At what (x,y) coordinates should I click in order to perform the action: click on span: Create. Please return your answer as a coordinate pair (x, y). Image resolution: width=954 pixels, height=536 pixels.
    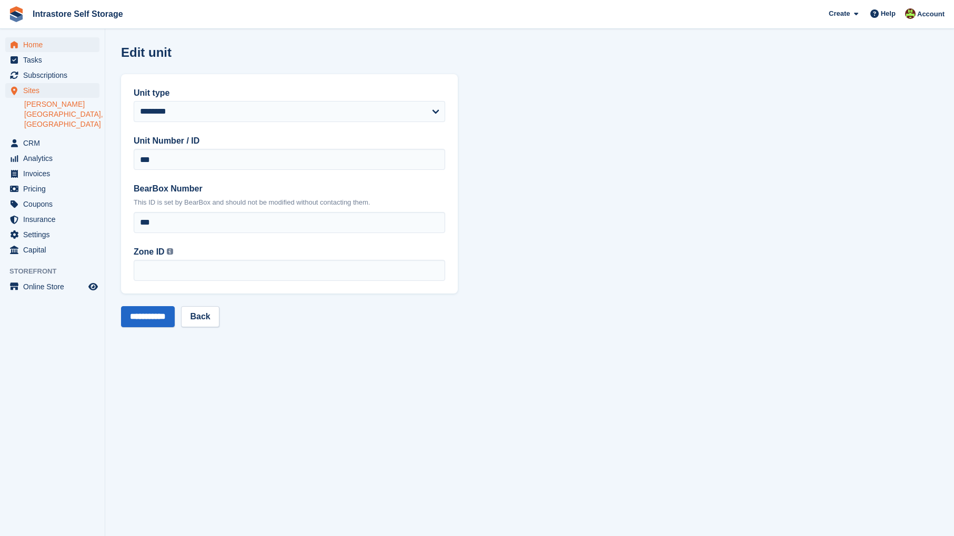
    Looking at the image, I should click on (840, 14).